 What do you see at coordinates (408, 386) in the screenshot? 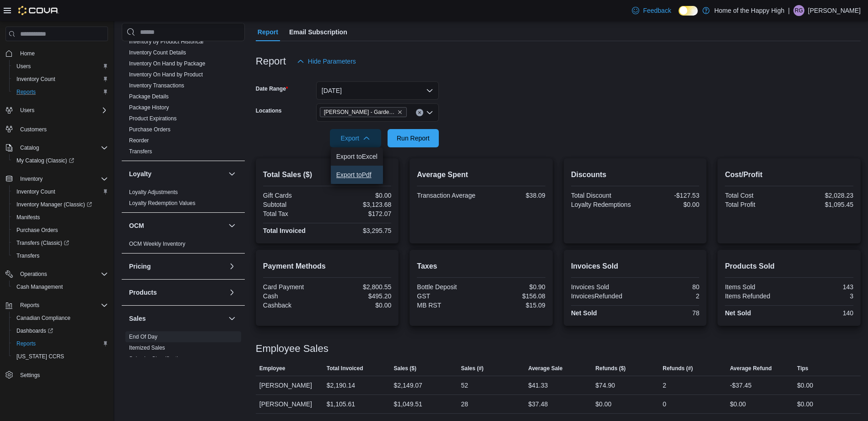
I see `div: $2,149.07` at bounding box center [408, 386].